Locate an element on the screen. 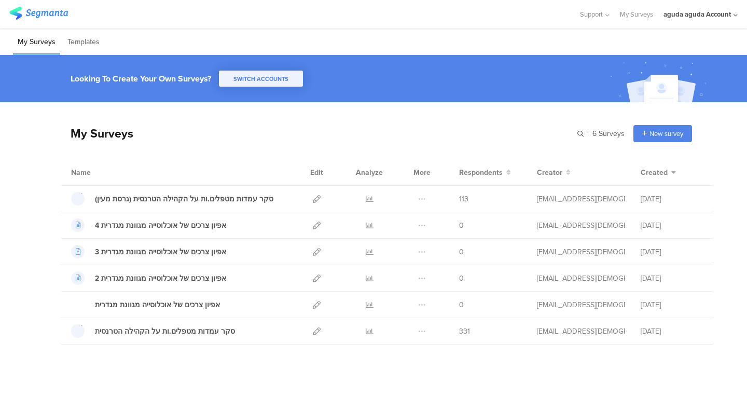 The height and width of the screenshot is (397, 747). button: Created is located at coordinates (659, 172).